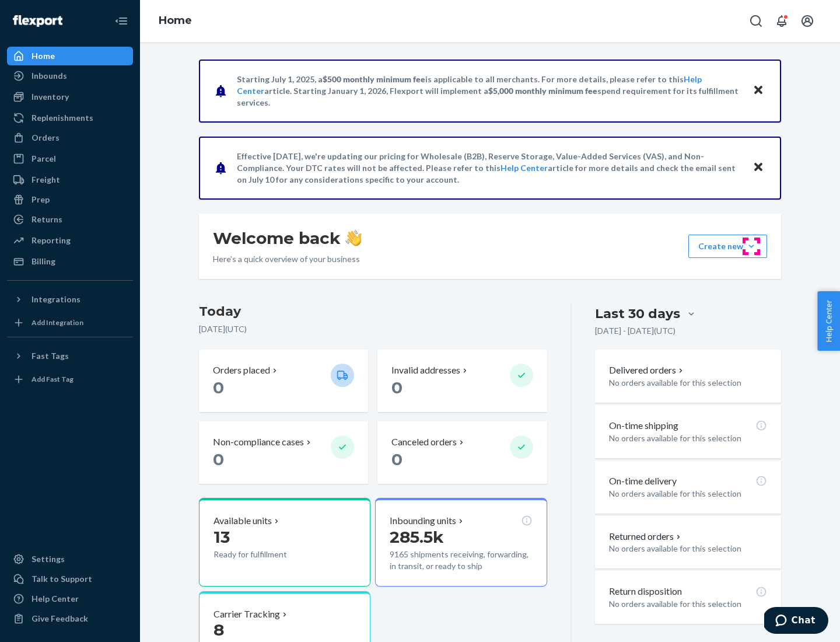 The width and height of the screenshot is (840, 642). Describe the element at coordinates (828, 321) in the screenshot. I see `span: Help Center` at that location.